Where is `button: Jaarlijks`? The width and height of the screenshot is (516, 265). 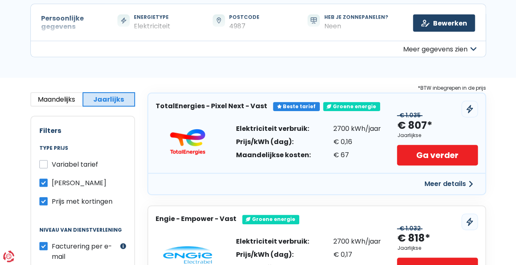 button: Jaarlijks is located at coordinates (109, 99).